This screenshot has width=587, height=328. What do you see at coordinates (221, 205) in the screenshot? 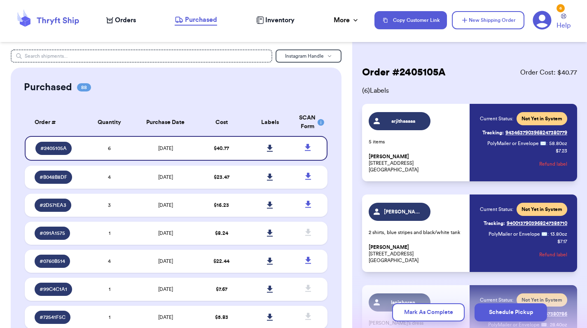
I see `span: $ 16.23` at bounding box center [221, 205].